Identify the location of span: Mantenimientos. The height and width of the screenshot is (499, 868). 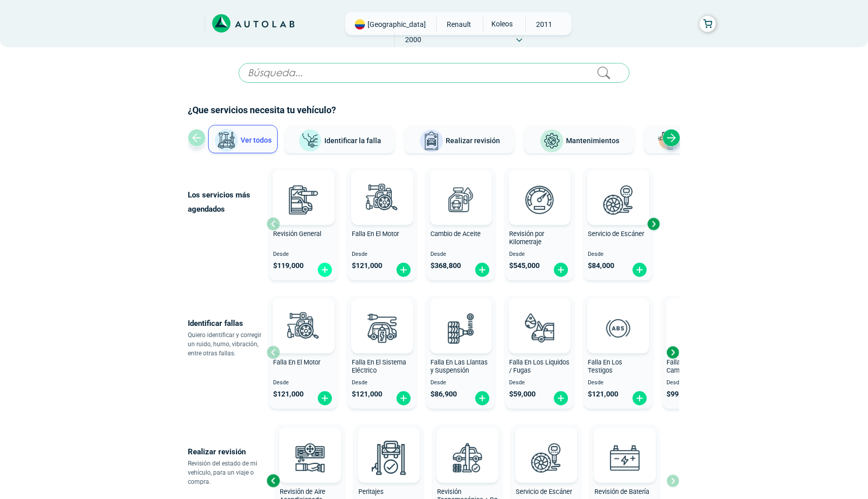
(592, 141).